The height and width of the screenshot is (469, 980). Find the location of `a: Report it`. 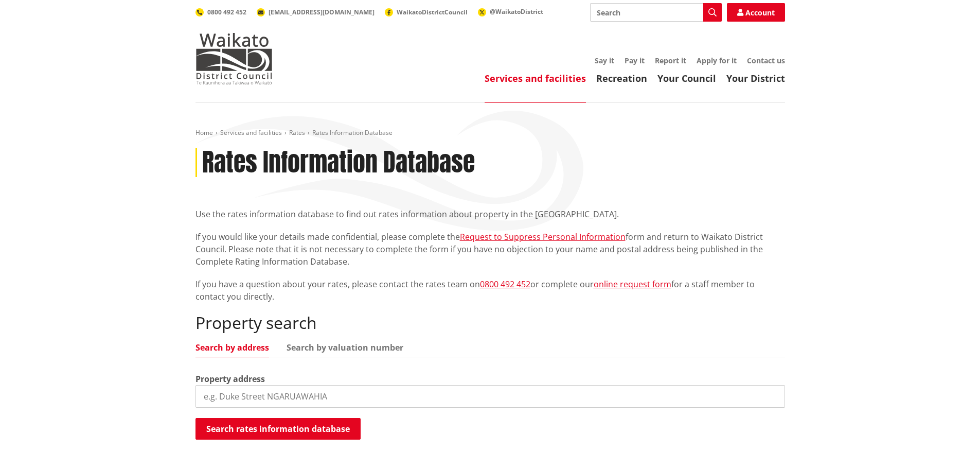

a: Report it is located at coordinates (670, 60).